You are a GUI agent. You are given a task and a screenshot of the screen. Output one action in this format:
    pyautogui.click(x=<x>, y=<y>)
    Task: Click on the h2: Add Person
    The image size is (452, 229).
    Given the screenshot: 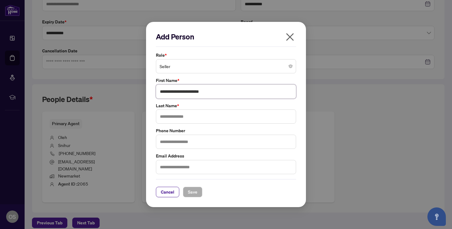 What is the action you would take?
    pyautogui.click(x=226, y=37)
    